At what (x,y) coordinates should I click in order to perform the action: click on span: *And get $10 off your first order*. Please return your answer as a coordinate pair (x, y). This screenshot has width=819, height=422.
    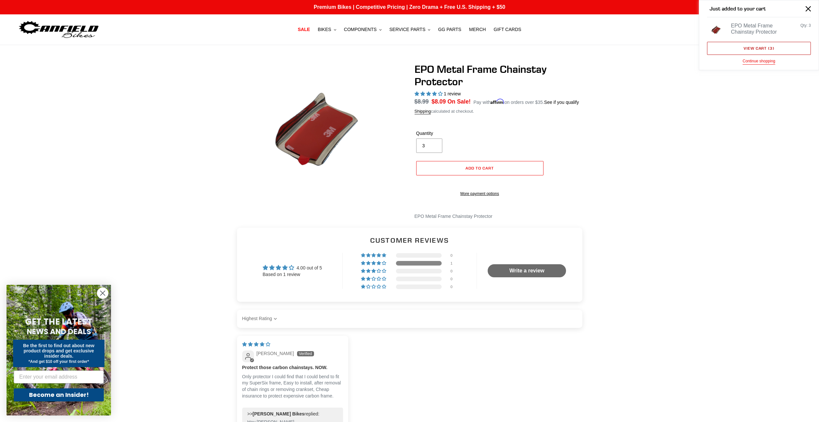
    Looking at the image, I should click on (58, 361).